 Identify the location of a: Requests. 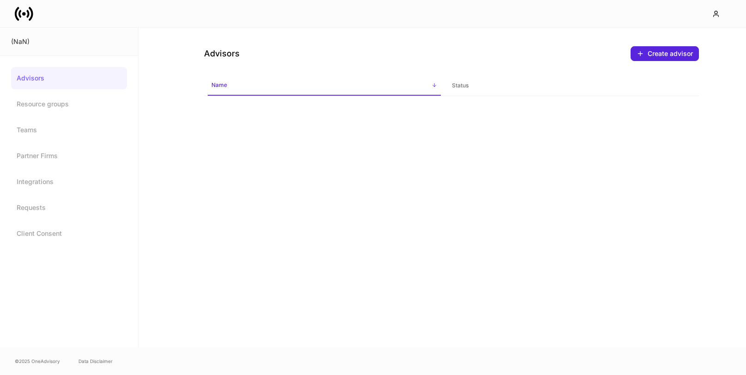
(69, 207).